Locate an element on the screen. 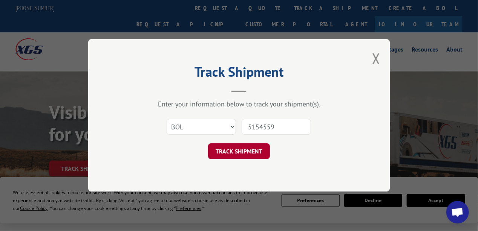  input: Number(s) is located at coordinates (276, 127).